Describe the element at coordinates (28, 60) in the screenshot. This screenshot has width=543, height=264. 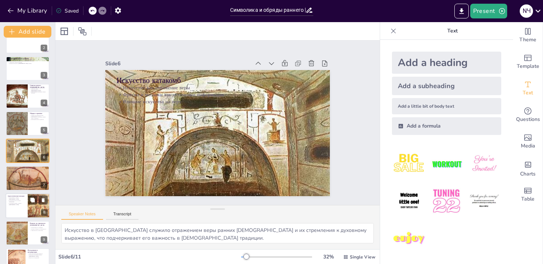
I see `p: Римские катакомбы как место захоронения и богослужений` at that location.